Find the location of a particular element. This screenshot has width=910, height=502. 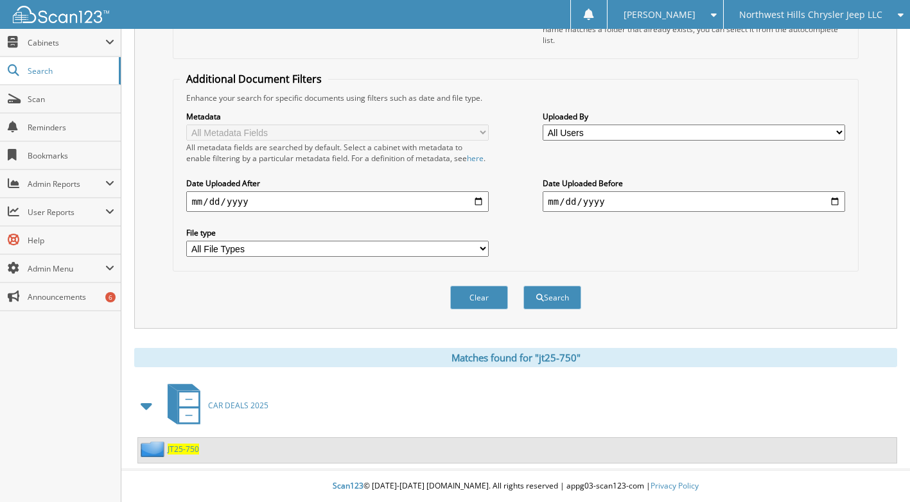

div: All metadata fields are searched by default. Select a cabinet with metadata to enable filtering b... is located at coordinates (337, 153).